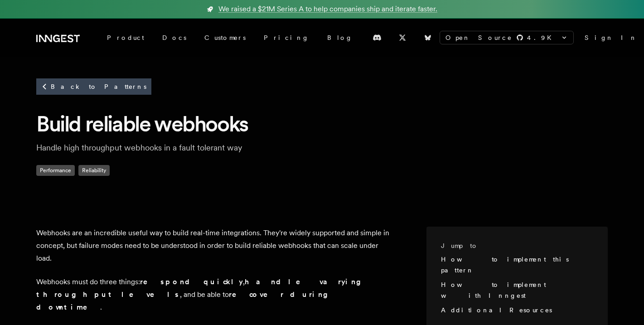 This screenshot has height=325, width=644. Describe the element at coordinates (94, 86) in the screenshot. I see `a: Back to Patterns` at that location.